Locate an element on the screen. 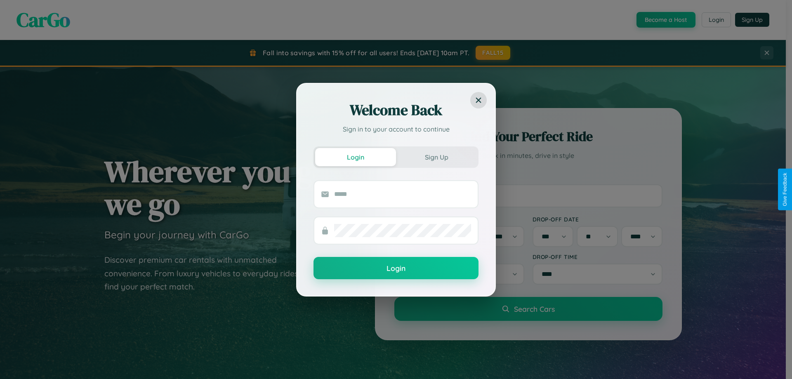 This screenshot has width=792, height=379. p: Sign in to your account to continue is located at coordinates (396, 129).